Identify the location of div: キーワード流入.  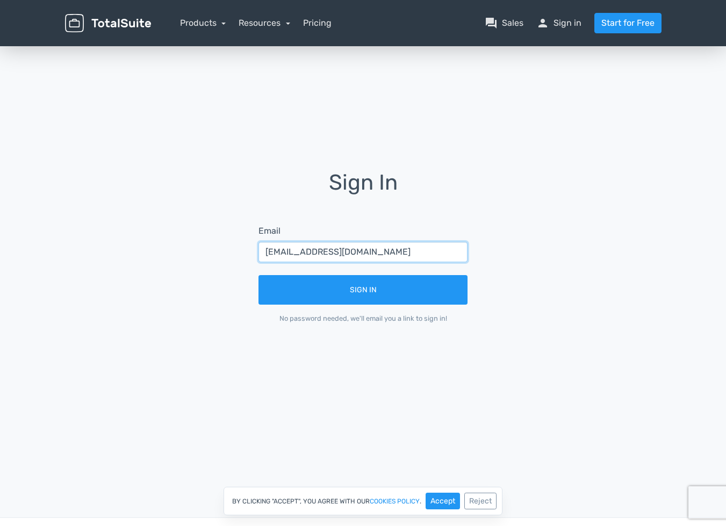
(149, 68).